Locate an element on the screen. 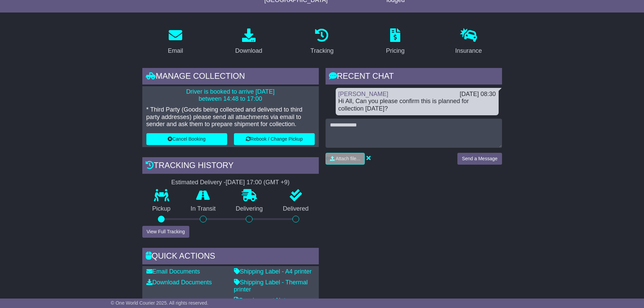 This screenshot has height=308, width=644. a: Download is located at coordinates (248, 42).